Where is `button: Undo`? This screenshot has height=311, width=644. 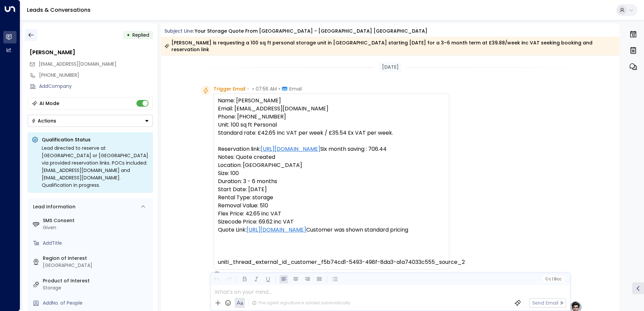 button: Undo is located at coordinates (217, 279).